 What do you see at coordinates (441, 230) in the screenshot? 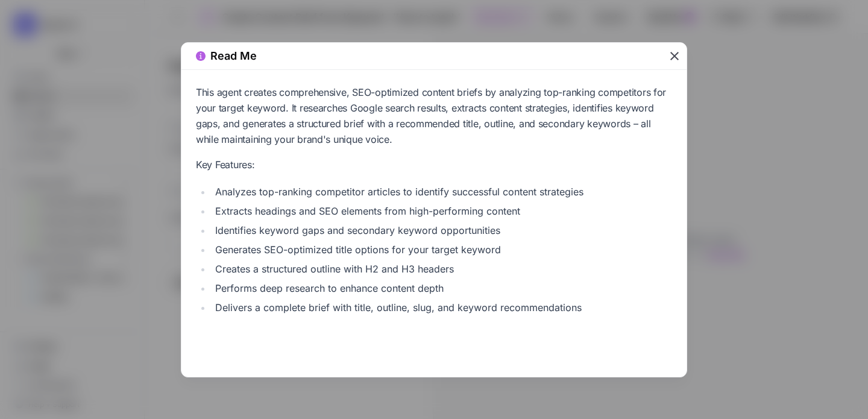
I see `li: Identifies keyword gaps and secondary keyword opportunities` at bounding box center [441, 230].